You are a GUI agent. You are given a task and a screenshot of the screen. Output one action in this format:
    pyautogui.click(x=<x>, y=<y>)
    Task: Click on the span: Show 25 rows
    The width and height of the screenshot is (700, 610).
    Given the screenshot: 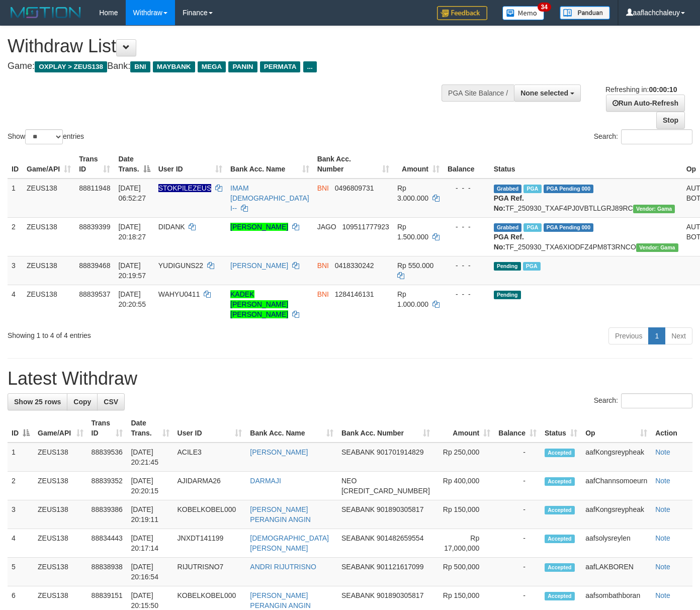 What is the action you would take?
    pyautogui.click(x=37, y=402)
    